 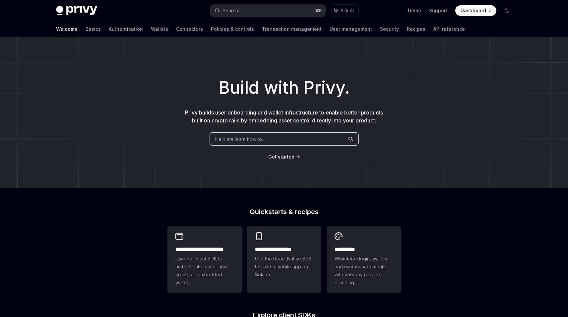 I want to click on a: Security, so click(x=389, y=29).